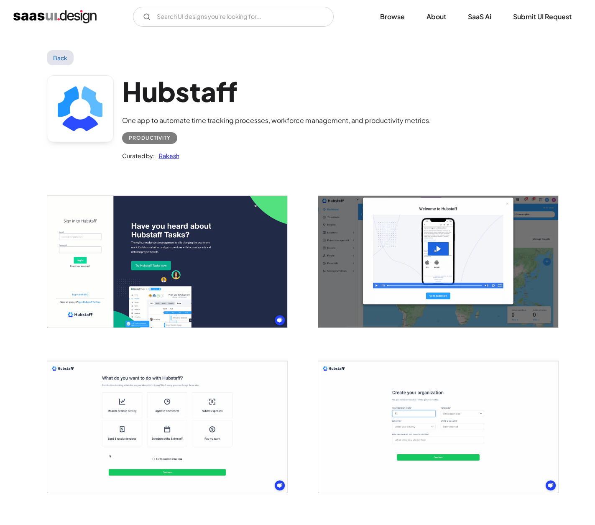  Describe the element at coordinates (436, 17) in the screenshot. I see `a: About` at that location.